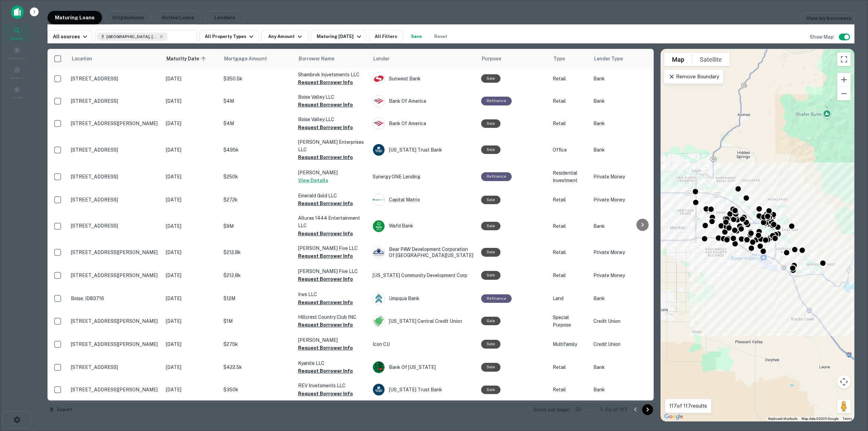 The width and height of the screenshot is (868, 431). I want to click on p: $9M, so click(257, 226).